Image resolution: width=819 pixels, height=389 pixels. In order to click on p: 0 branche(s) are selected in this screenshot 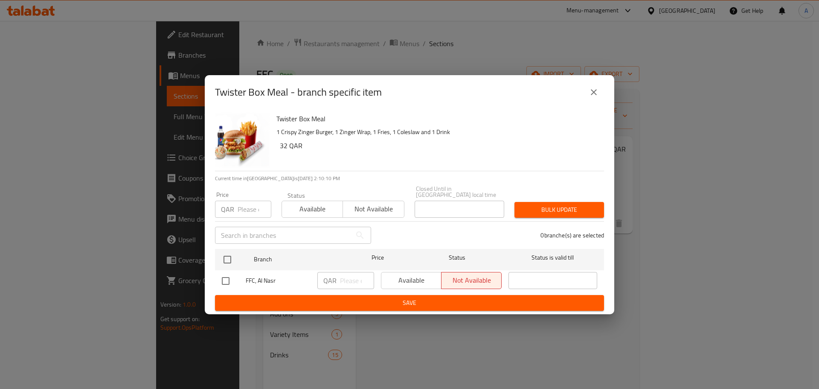, I will do `click(572, 235)`.